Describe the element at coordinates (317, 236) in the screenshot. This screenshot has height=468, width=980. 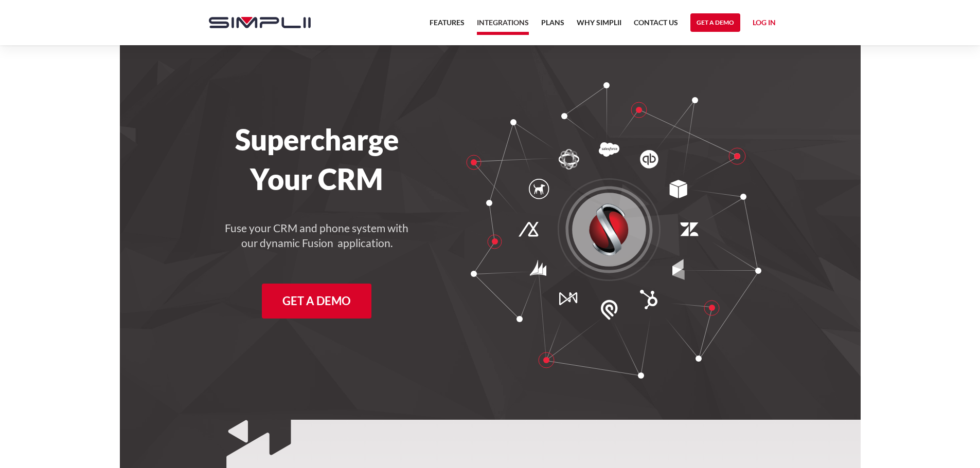
I see `h4: Fuse your CRM and phone system with our dynamic Fusion application.` at that location.